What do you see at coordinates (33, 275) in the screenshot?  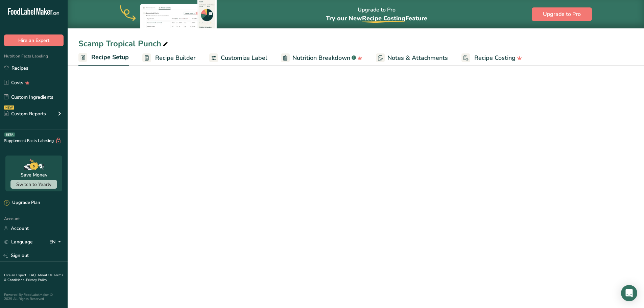 I see `a: FAQ .` at bounding box center [33, 275].